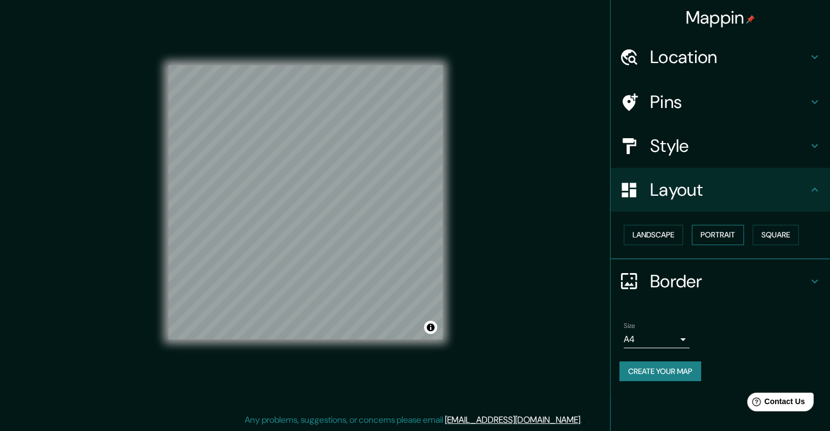 The image size is (830, 431). I want to click on button: Portrait, so click(718, 235).